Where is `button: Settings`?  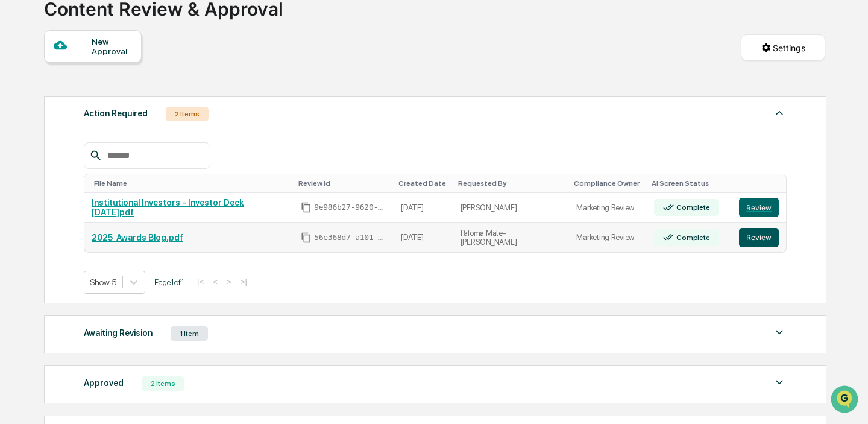
button: Settings is located at coordinates (783, 47).